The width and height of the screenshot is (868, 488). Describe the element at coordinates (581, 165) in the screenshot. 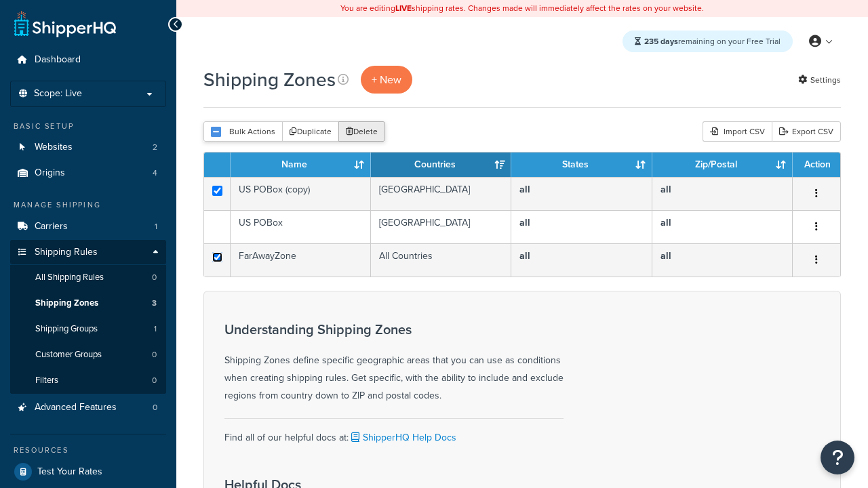

I see `th: States: activate to sort column ascending` at that location.